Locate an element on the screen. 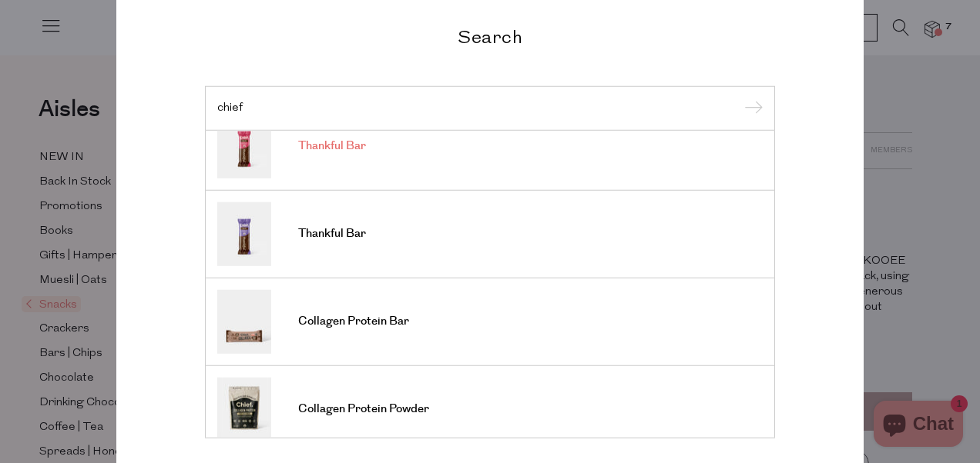 The height and width of the screenshot is (463, 980). span: Collagen Protein Bar is located at coordinates (354, 322).